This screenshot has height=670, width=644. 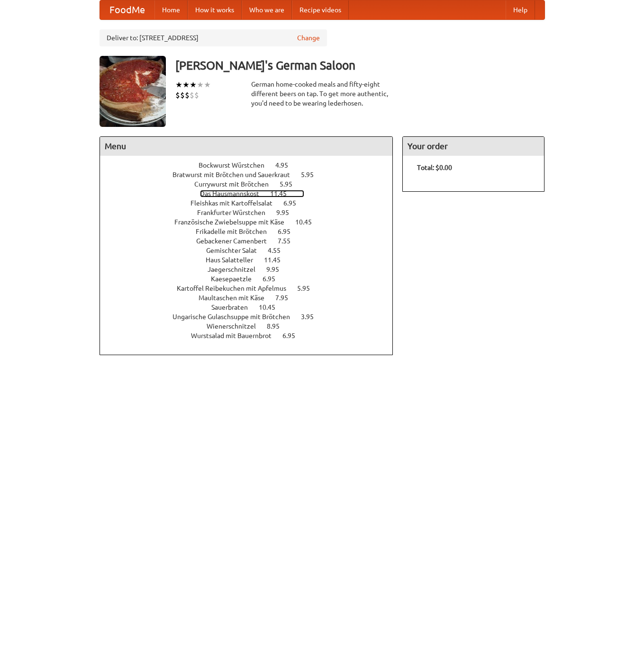 I want to click on a: Bratwurst mit Brötchen und Sauerkraut 5.95, so click(x=252, y=175).